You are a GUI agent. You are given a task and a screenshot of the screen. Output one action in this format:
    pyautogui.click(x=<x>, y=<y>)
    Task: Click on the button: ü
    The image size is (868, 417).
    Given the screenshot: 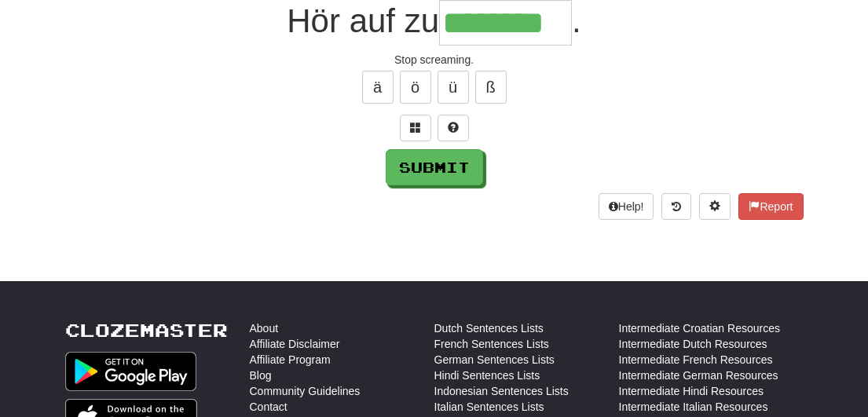 What is the action you would take?
    pyautogui.click(x=453, y=88)
    